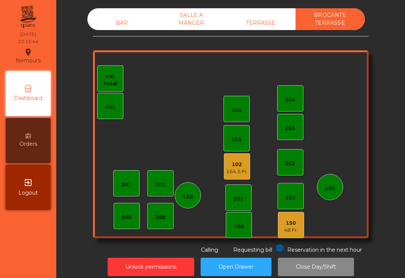  I want to click on button: Unlock permissions, so click(151, 267).